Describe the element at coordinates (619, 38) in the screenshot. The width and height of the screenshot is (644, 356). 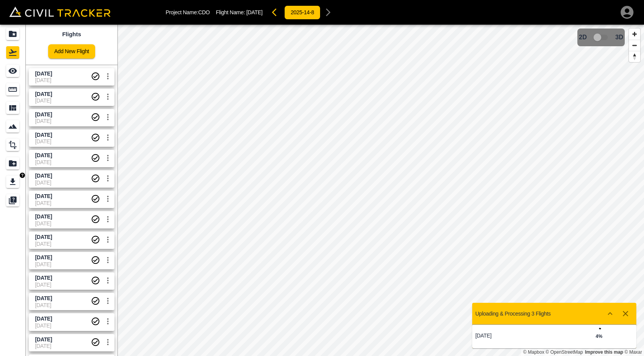
I see `span: 3D` at that location.